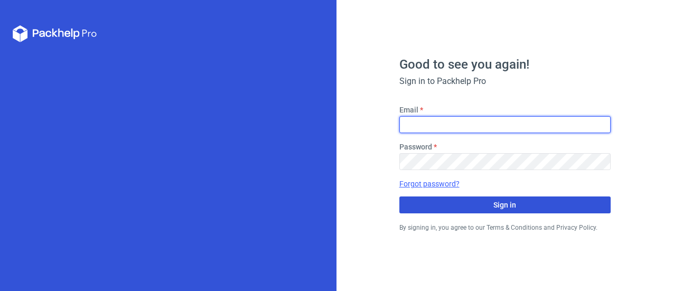 The image size is (673, 291). Describe the element at coordinates (505, 81) in the screenshot. I see `div: Sign in to Packhelp Pro` at that location.